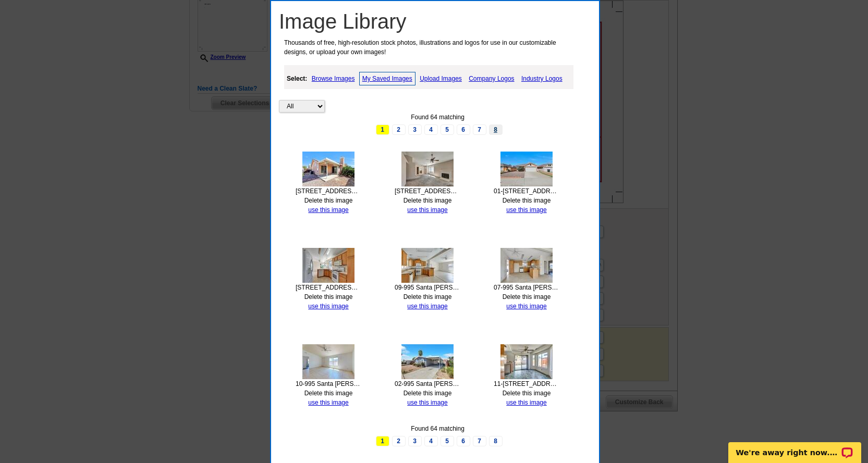  Describe the element at coordinates (526, 362) in the screenshot. I see `img: thumb-6824317e70a13.jpg` at that location.